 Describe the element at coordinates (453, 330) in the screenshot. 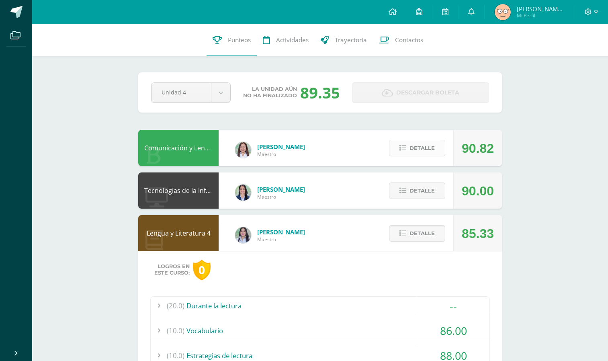

I see `div: 86.00` at that location.